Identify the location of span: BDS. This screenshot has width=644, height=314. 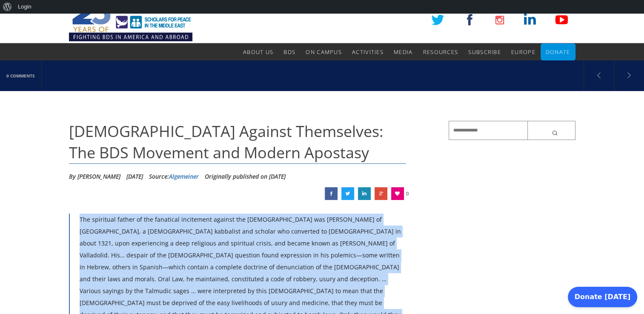
(289, 52).